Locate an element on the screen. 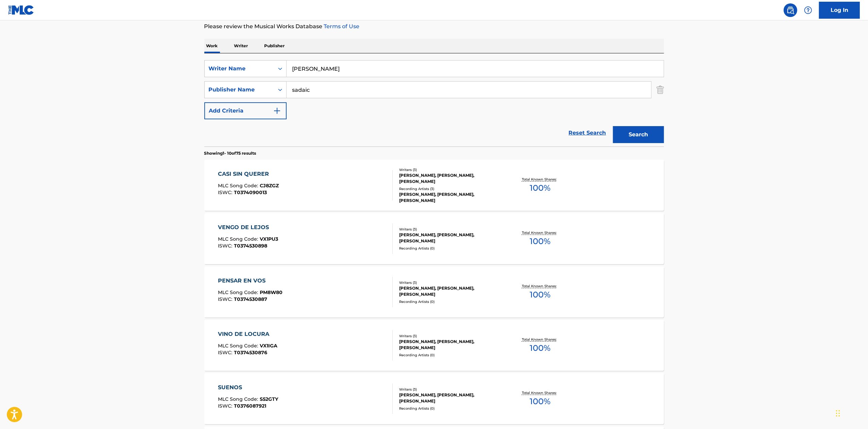 The height and width of the screenshot is (429, 868). span: T0376087921 is located at coordinates (250, 406).